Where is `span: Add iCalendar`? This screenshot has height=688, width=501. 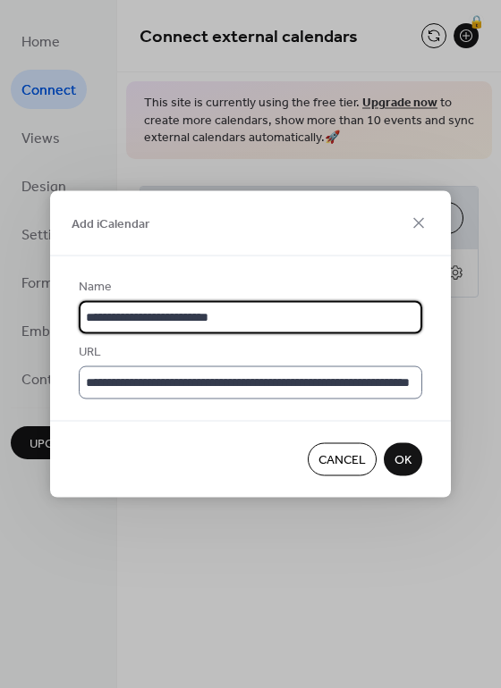
span: Add iCalendar is located at coordinates (110, 224).